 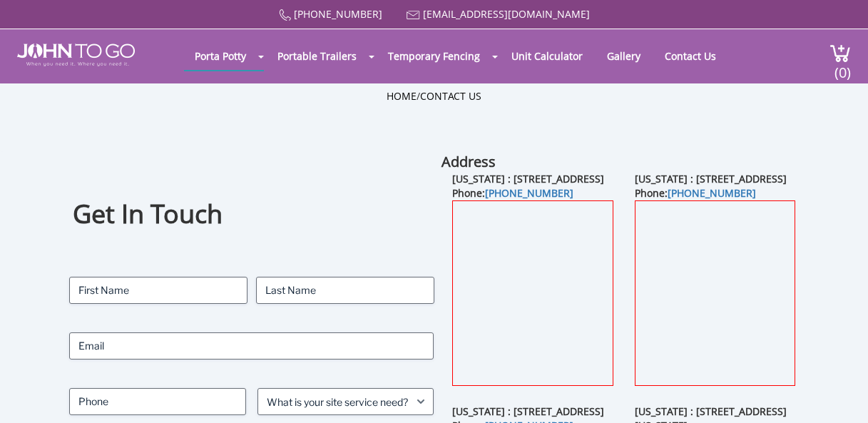 I want to click on img: Call, so click(x=285, y=15).